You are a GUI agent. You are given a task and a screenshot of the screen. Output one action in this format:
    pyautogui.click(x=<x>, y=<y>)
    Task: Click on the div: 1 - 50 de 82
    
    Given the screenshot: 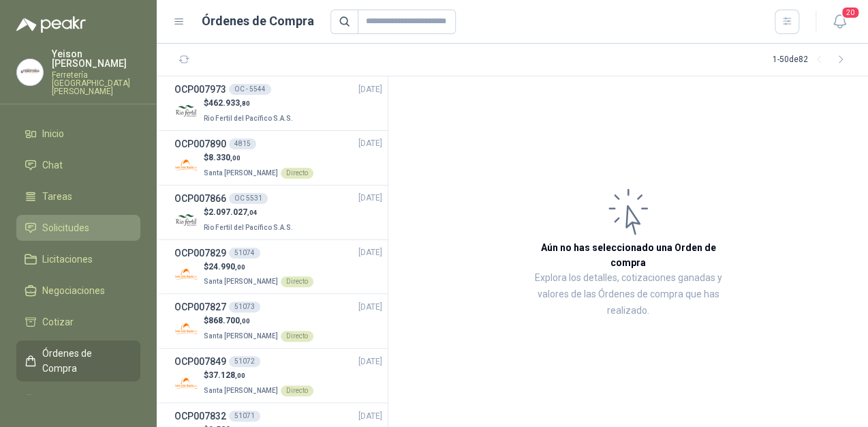 What is the action you would take?
    pyautogui.click(x=812, y=60)
    